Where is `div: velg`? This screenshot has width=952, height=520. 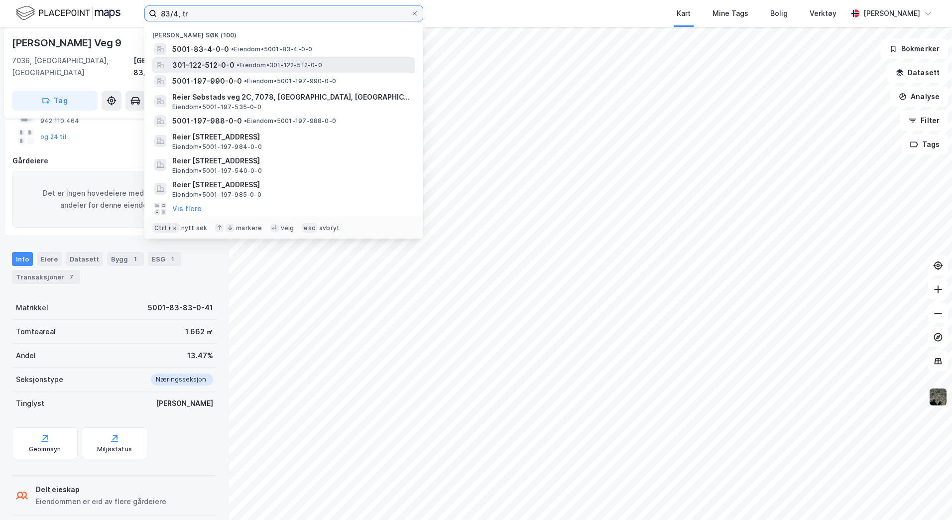 div: velg is located at coordinates (287, 228).